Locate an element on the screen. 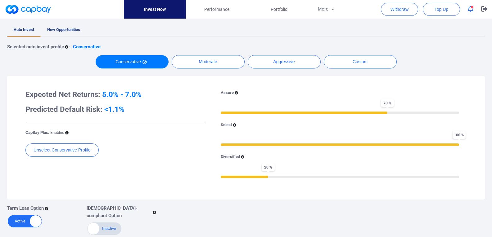  button: Conservative is located at coordinates (132, 62).